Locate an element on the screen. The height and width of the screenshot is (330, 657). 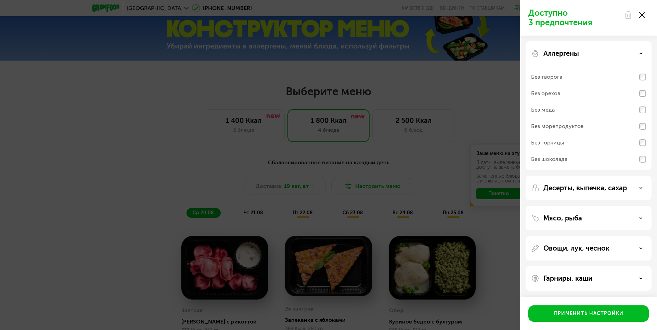
div: Применить настройки is located at coordinates (588, 313).